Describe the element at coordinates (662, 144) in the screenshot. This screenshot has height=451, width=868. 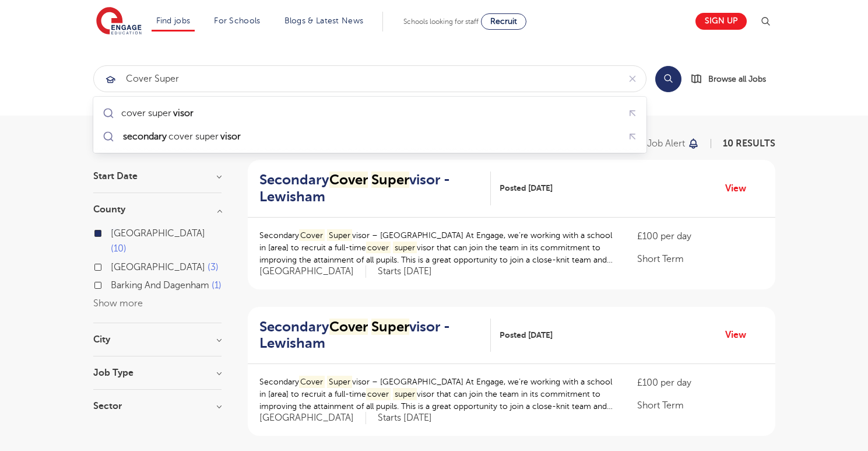
I see `button: Save job alert` at that location.